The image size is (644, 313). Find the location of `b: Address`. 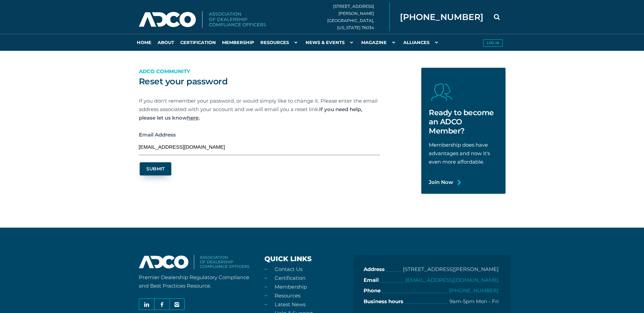

b: Address is located at coordinates (374, 269).